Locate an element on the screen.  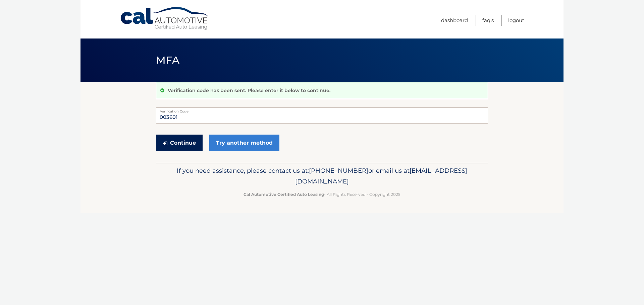
a: Try another method is located at coordinates (244, 143).